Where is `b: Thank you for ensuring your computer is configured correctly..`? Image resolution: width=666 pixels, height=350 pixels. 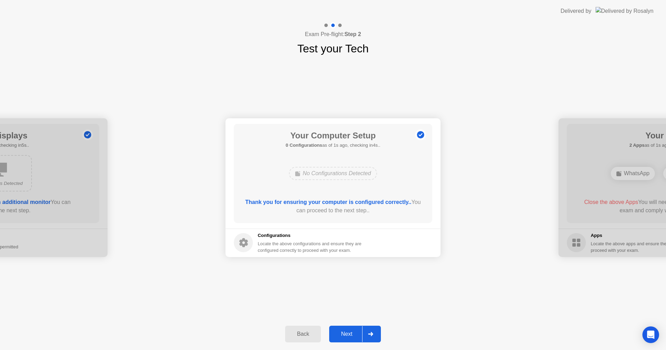
b: Thank you for ensuring your computer is configured correctly.. is located at coordinates (328, 202).